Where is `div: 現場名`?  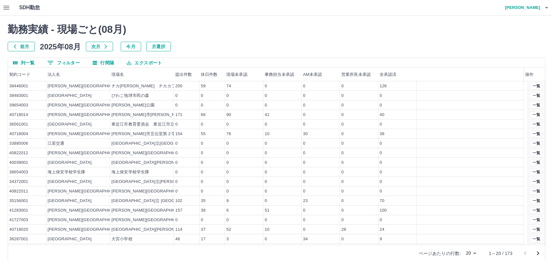
div: 現場名 is located at coordinates (117, 75).